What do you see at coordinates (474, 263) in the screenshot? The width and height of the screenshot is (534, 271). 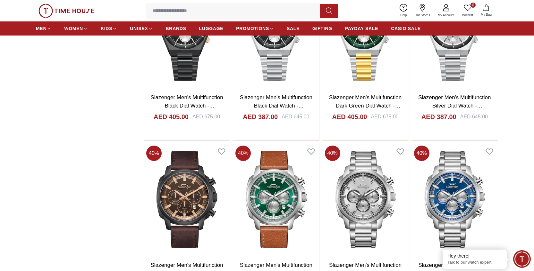 I see `p: Talk to our watch expert!` at bounding box center [474, 263].